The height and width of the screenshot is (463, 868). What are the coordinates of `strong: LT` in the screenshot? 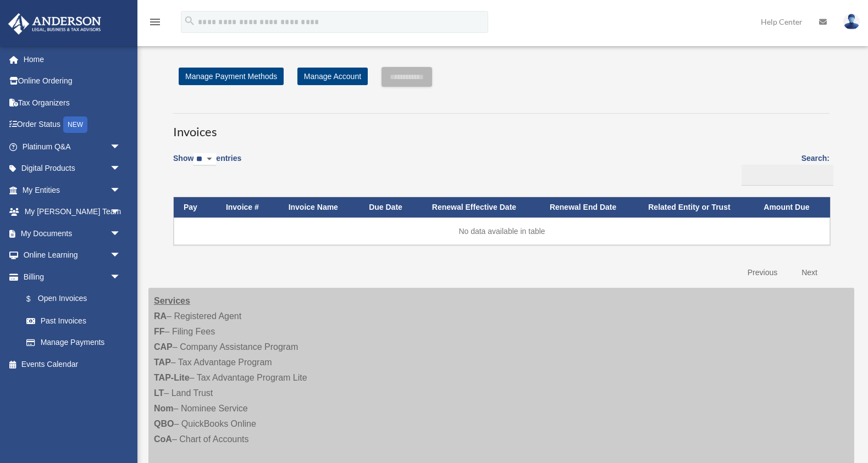 It's located at (159, 393).